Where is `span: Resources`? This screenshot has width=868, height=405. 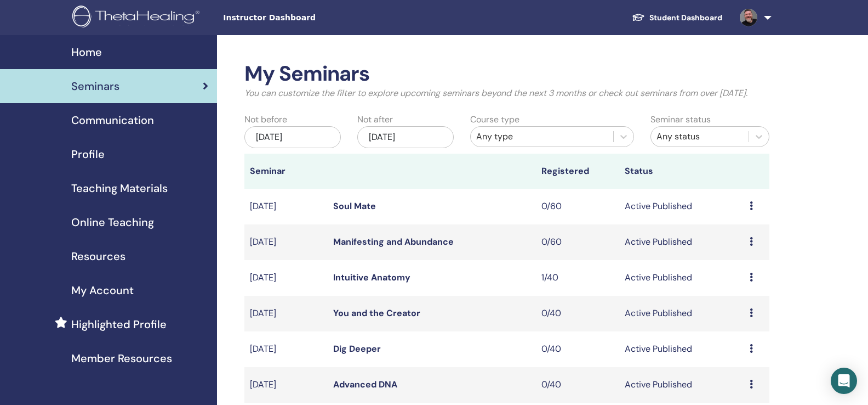 span: Resources is located at coordinates (98, 256).